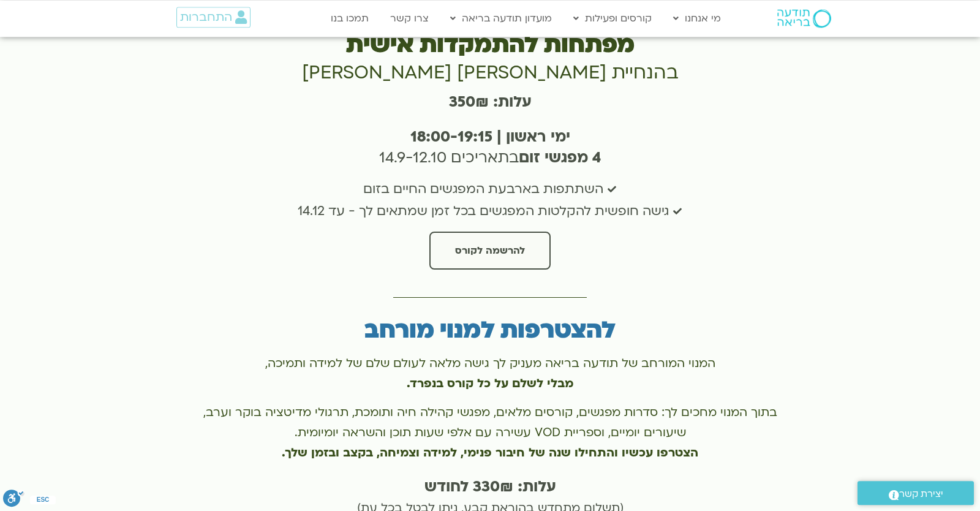 This screenshot has height=511, width=980. What do you see at coordinates (490, 137) in the screenshot?
I see `b: ימי ראשון | 18:00-19:15` at bounding box center [490, 137].